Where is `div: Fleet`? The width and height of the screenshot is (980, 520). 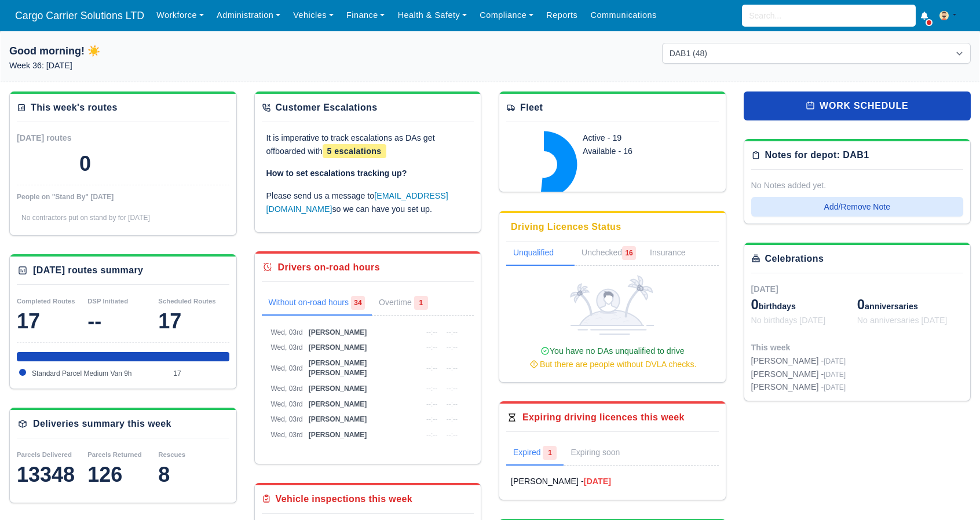
div: Fleet is located at coordinates (531, 108).